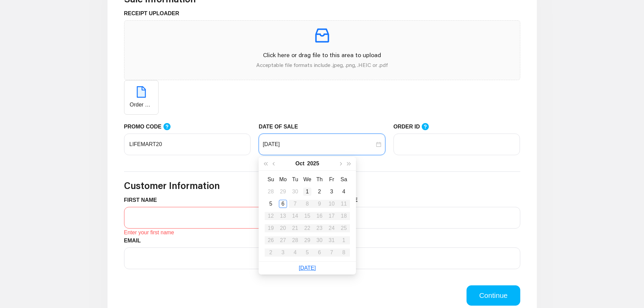 The height and width of the screenshot is (308, 644). I want to click on label: FIRST NAME, so click(143, 200).